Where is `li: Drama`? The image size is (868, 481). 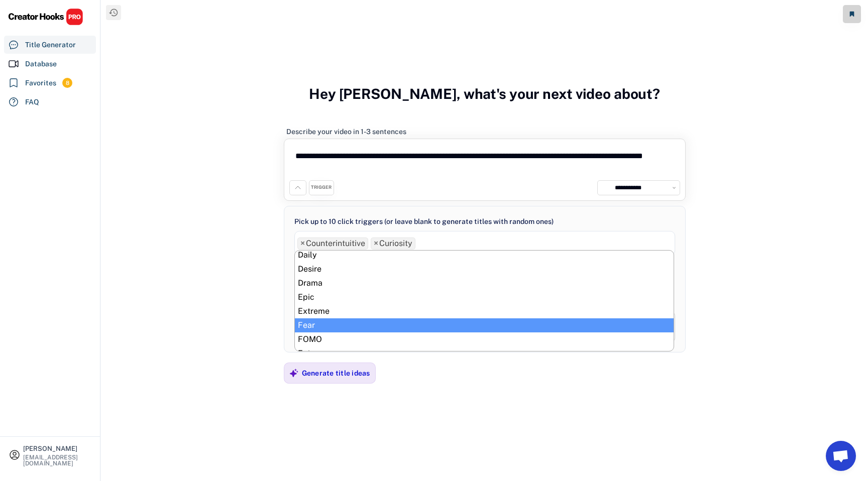
li: Drama is located at coordinates (484, 283).